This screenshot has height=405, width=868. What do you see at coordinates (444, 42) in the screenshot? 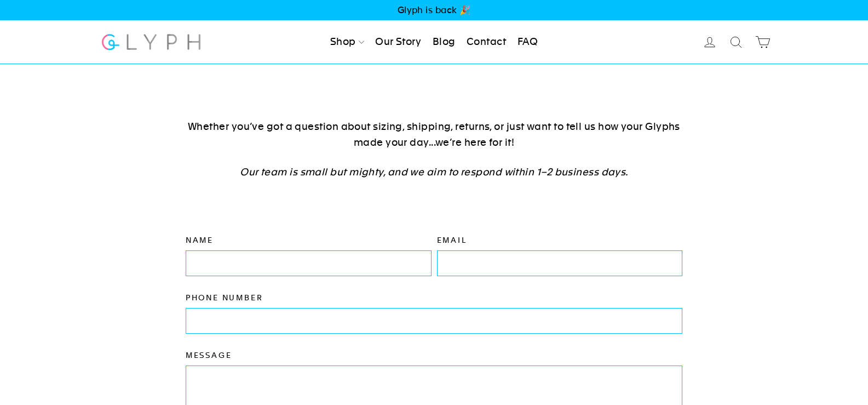
I see `a: Blog` at bounding box center [444, 42].